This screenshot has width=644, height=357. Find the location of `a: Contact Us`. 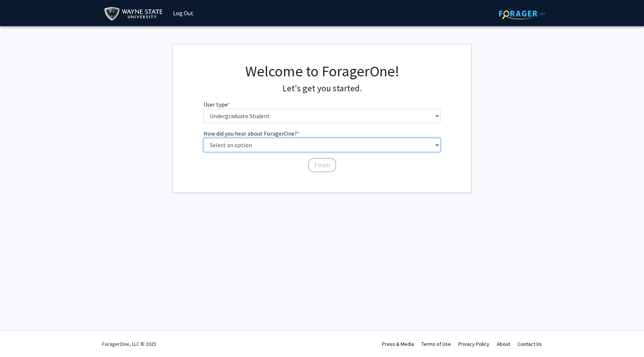

a: Contact Us is located at coordinates (530, 344).